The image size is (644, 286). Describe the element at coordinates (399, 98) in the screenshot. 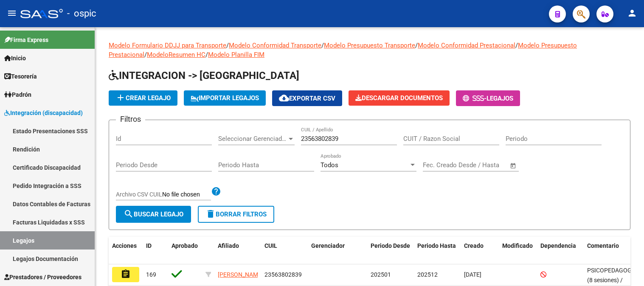

I see `span: Descargar Documentos` at that location.